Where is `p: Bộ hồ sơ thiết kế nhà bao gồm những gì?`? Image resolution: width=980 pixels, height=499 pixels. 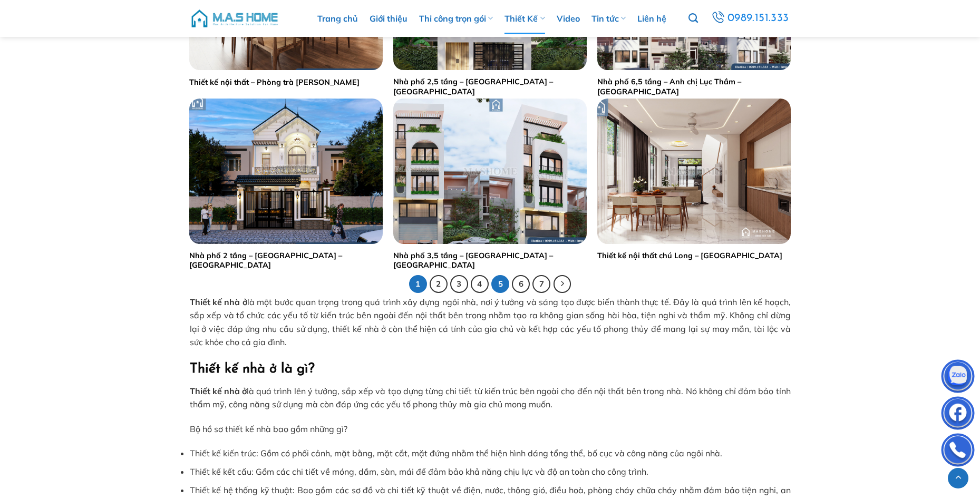
p: Bộ hồ sơ thiết kế nhà bao gồm những gì? is located at coordinates (490, 430).